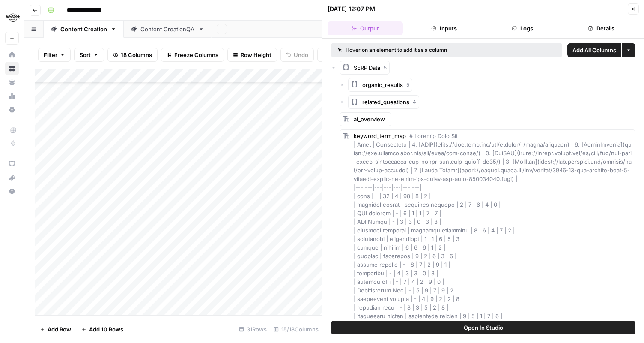  Describe the element at coordinates (382, 85) in the screenshot. I see `span: organic_results` at that location.